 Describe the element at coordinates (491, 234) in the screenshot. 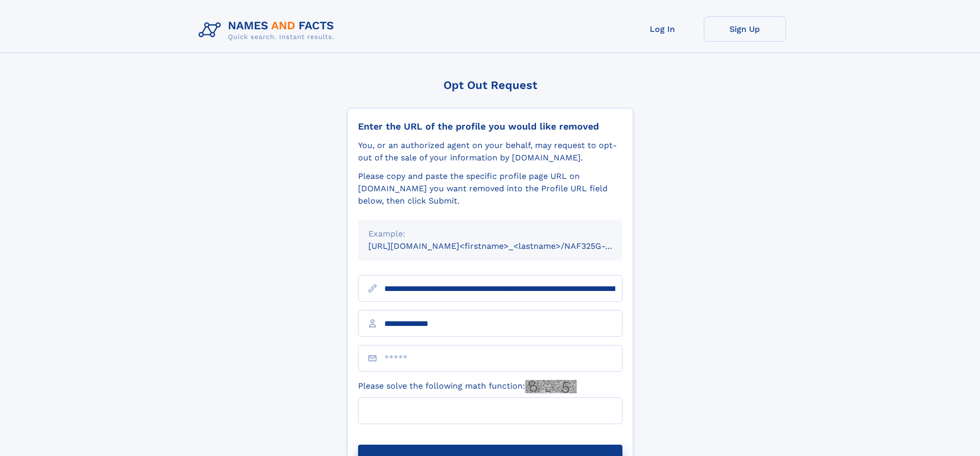

I see `div: Example:` at that location.